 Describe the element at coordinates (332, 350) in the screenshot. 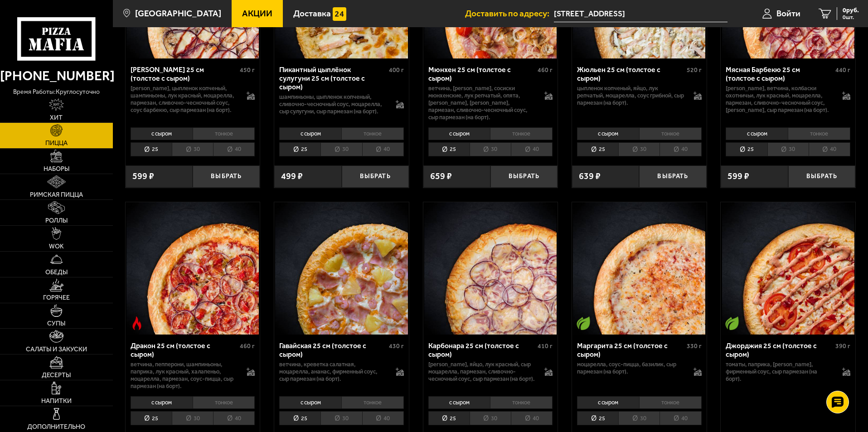

I see `div: Гавайская 25 см (толстое с сыром)` at that location.